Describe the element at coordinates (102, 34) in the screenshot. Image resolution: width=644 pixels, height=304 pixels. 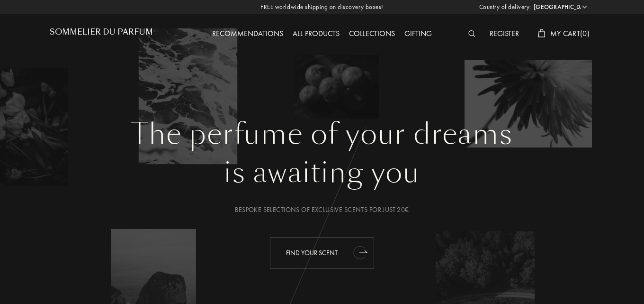
I see `a: Sommelier du Parfum` at that location.